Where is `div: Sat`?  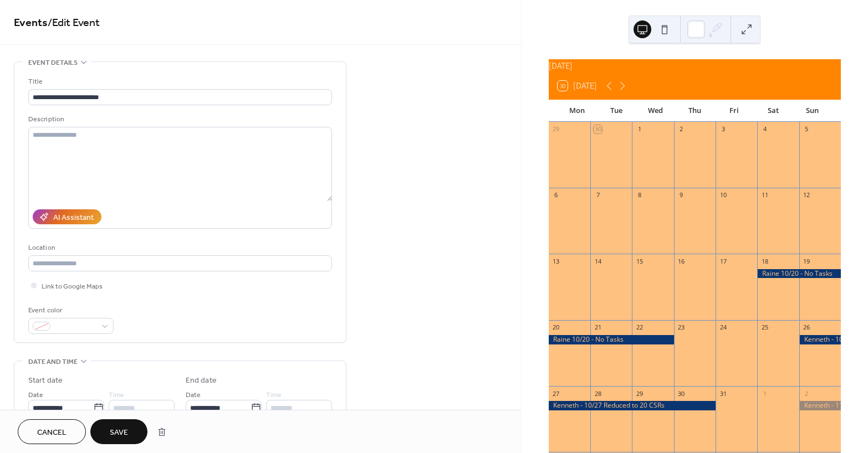 div: Sat is located at coordinates (773, 111).